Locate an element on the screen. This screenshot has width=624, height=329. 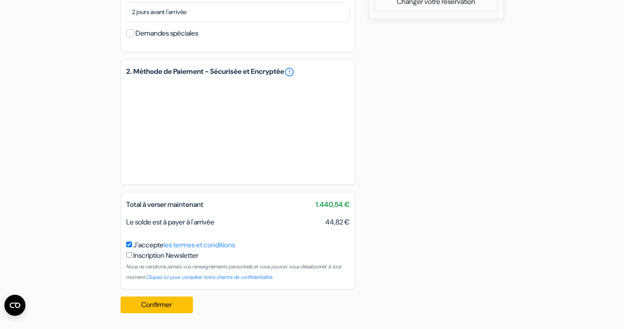
a: les termes et conditions is located at coordinates (199, 244).